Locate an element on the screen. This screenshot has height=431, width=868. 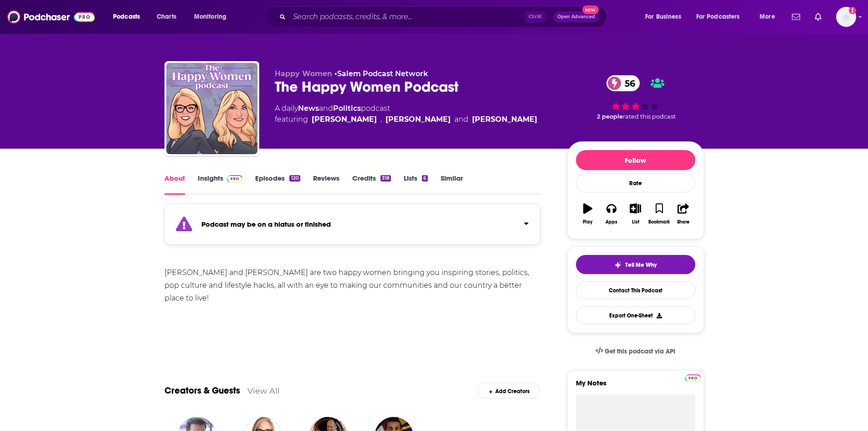
button: Export One-Sheet is located at coordinates (636, 315).